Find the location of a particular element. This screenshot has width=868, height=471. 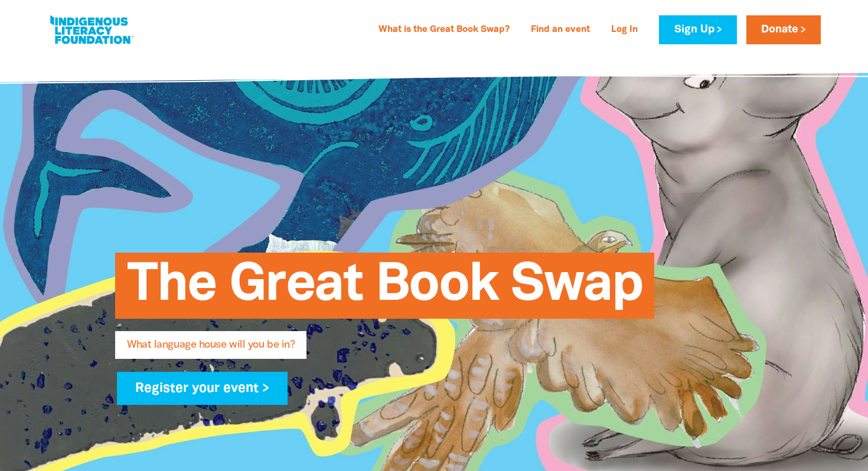

a: Find an event is located at coordinates (560, 30).